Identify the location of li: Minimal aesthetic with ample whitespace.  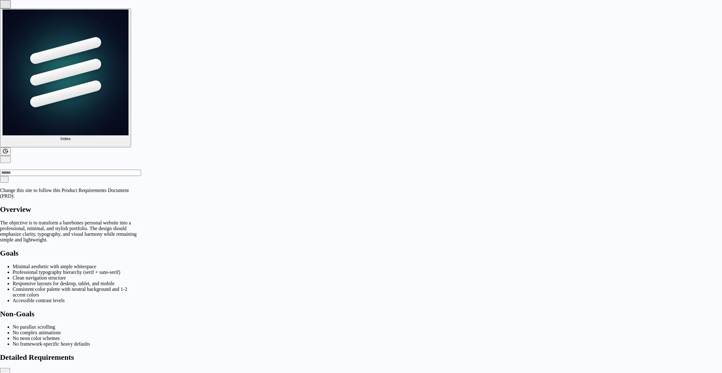
(76, 267).